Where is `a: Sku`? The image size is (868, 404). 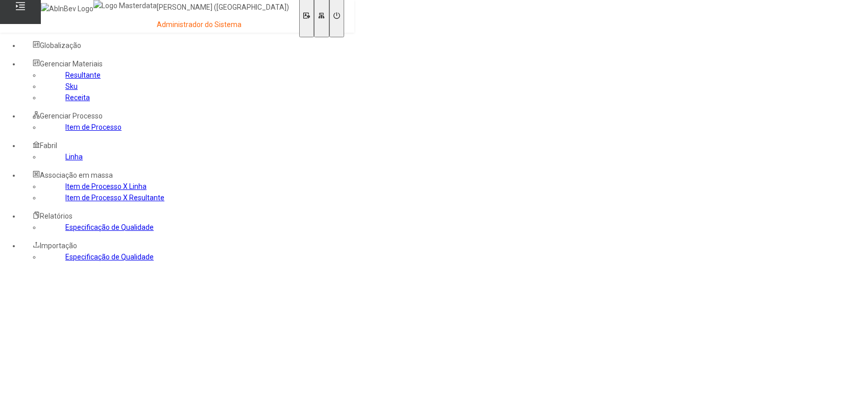
a: Sku is located at coordinates (72, 86).